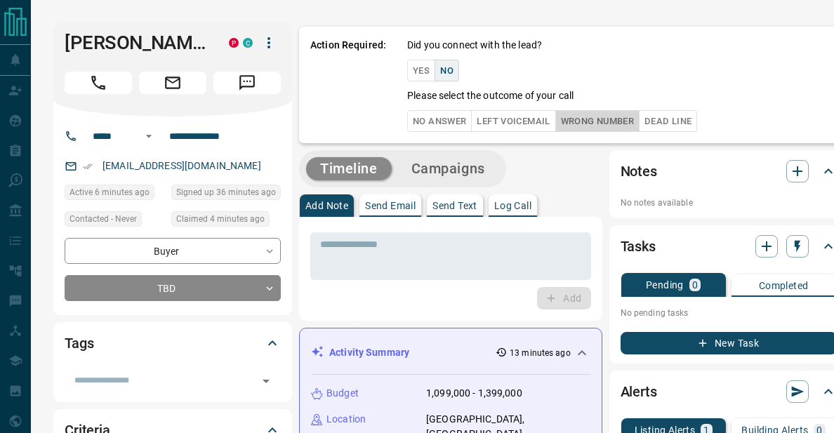 The image size is (834, 433). What do you see at coordinates (173, 343) in the screenshot?
I see `div: Tags` at bounding box center [173, 343].